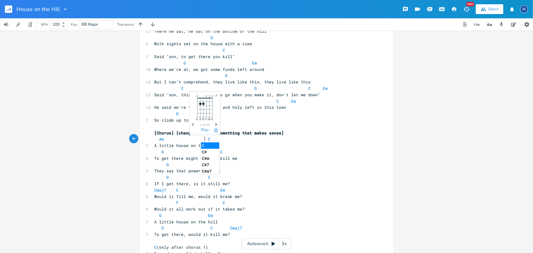  Describe the element at coordinates (210, 171) in the screenshot. I see `li: C#m7` at that location.